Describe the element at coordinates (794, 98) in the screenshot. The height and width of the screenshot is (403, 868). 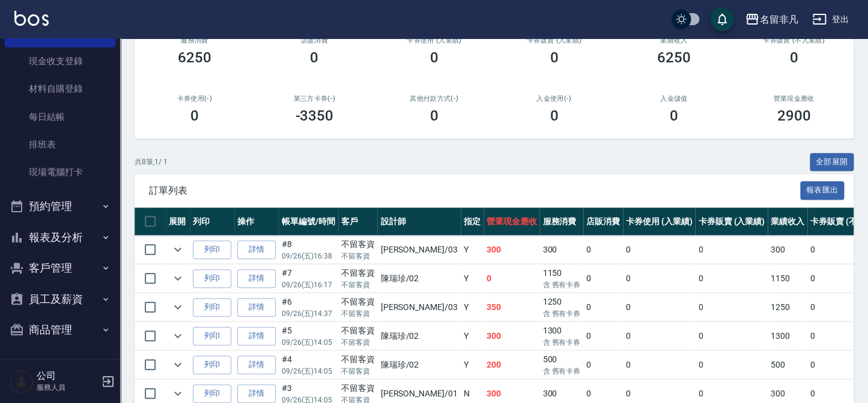
I see `h2: 營業現金應收` at that location.